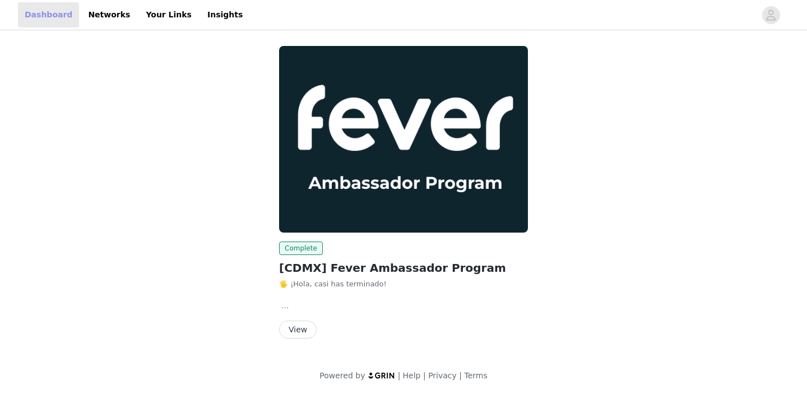 The image size is (807, 394). Describe the element at coordinates (48, 15) in the screenshot. I see `a: Dashboard` at that location.